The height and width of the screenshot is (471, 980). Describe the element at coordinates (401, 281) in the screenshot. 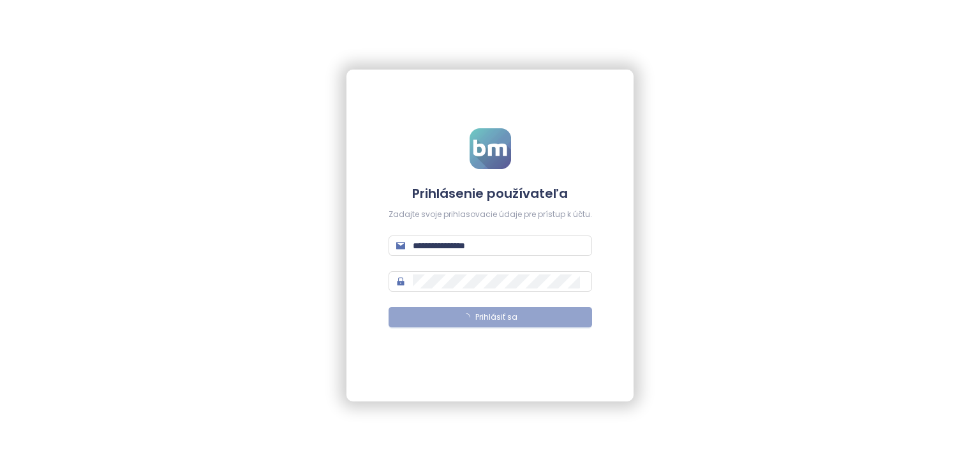

I see `span: lock` at that location.